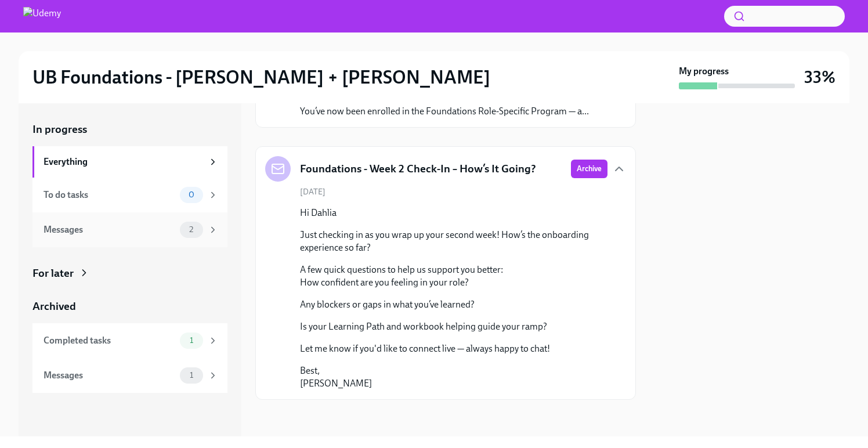 The width and height of the screenshot is (868, 448). I want to click on span: 2, so click(191, 229).